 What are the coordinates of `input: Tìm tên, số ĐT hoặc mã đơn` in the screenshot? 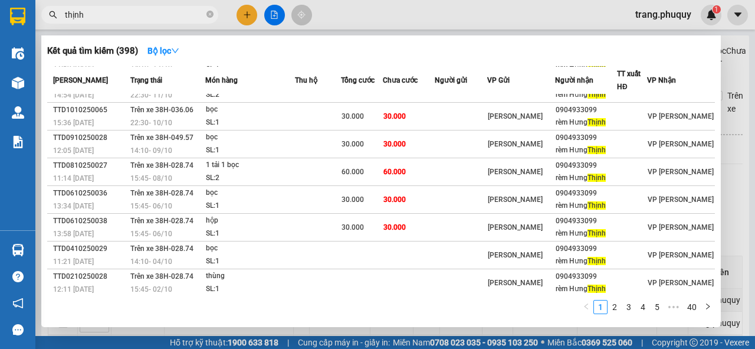 It's located at (135, 15).